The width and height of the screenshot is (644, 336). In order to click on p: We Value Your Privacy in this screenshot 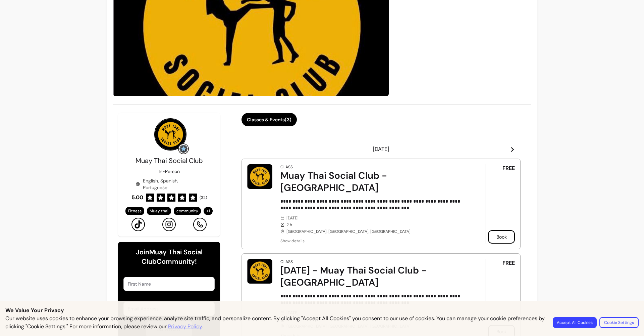, I will do `click(322, 310)`.